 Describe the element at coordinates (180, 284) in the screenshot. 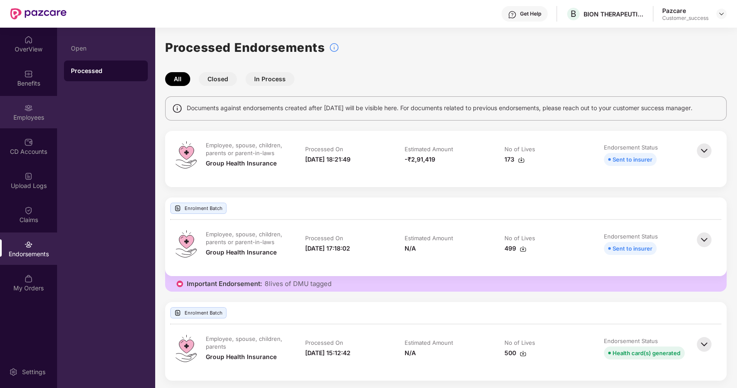

I see `img: icon` at that location.